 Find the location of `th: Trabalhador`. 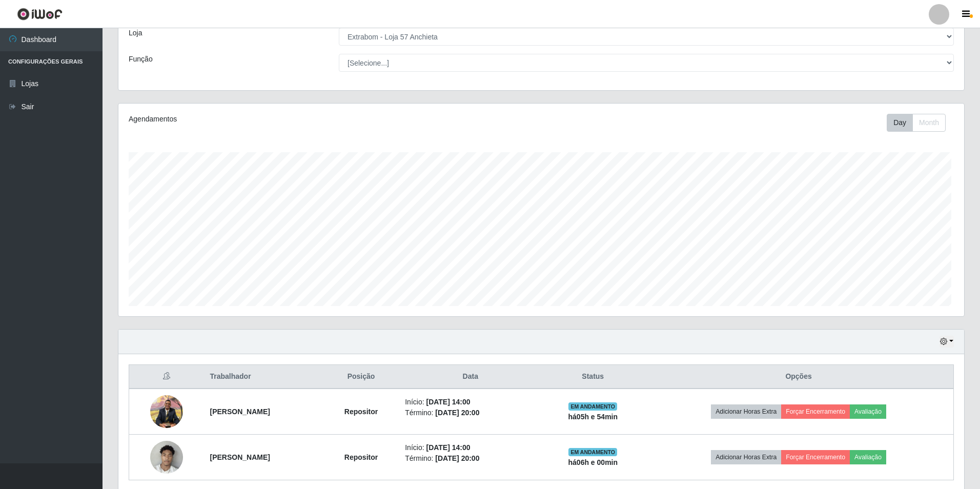

th: Trabalhador is located at coordinates (263, 377).